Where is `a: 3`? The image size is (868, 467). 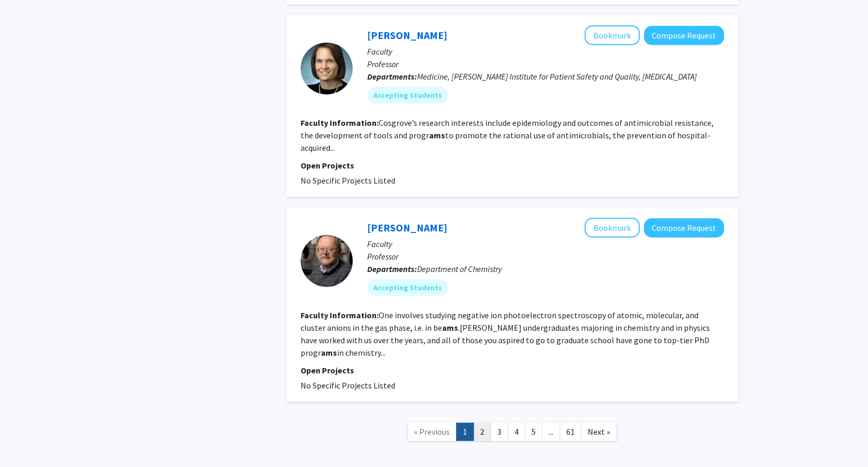
a: 3 is located at coordinates (499, 432).